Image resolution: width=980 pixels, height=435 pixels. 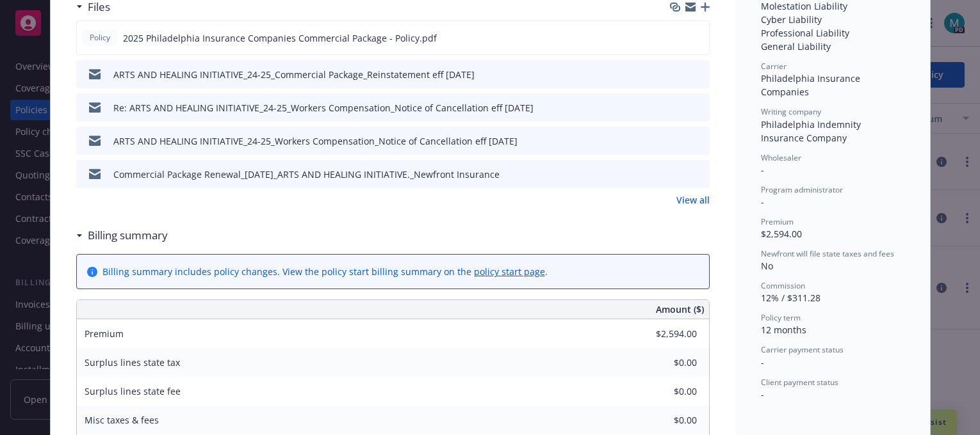 What do you see at coordinates (680, 309) in the screenshot?
I see `span: Amount ($)` at bounding box center [680, 309].